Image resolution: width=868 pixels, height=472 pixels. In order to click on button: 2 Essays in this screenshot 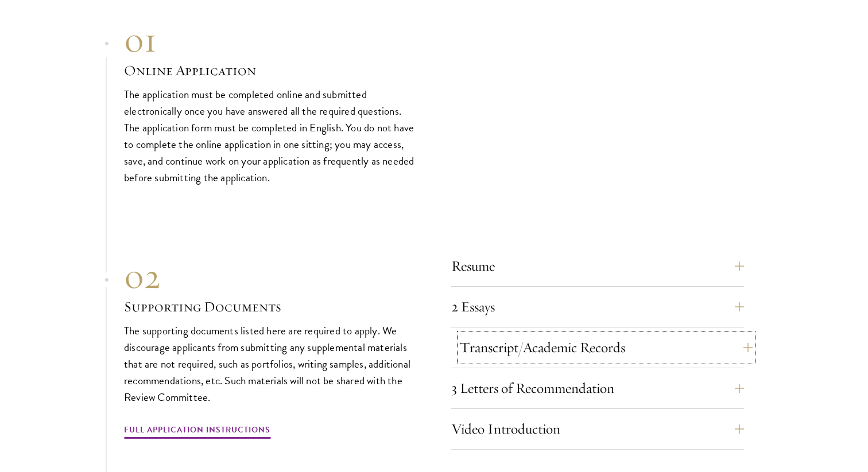, I will do `click(598, 307)`.